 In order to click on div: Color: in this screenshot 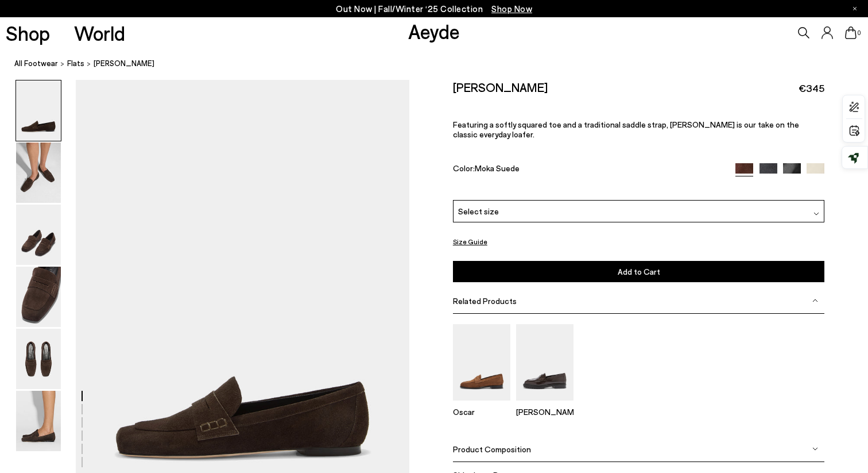, I will do `click(588, 169)`.